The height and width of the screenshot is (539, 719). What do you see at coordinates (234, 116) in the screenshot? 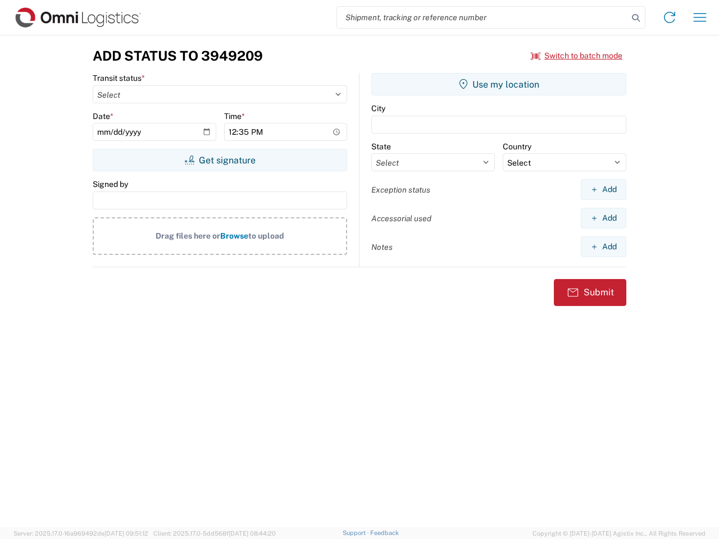
I see `label: Time` at bounding box center [234, 116].